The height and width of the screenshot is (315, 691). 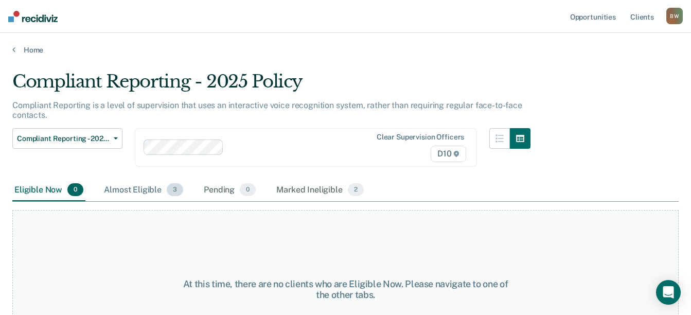 I want to click on div: Marked Ineligible2, so click(x=320, y=190).